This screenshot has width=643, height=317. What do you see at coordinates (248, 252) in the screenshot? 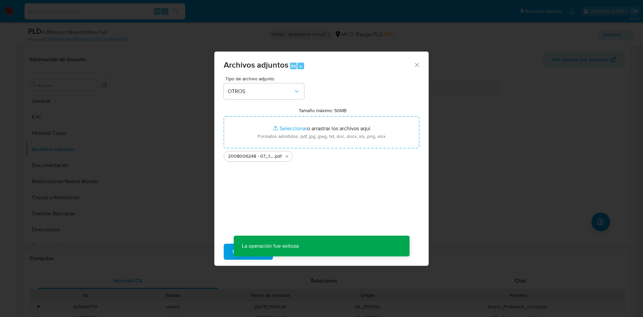
I see `span: Subir archivo` at bounding box center [248, 252].